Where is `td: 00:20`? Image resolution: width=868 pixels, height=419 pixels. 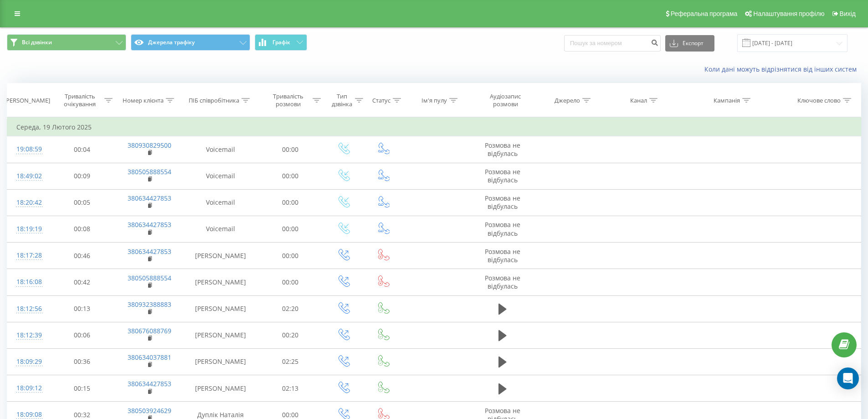 td: 00:20 is located at coordinates (290, 335).